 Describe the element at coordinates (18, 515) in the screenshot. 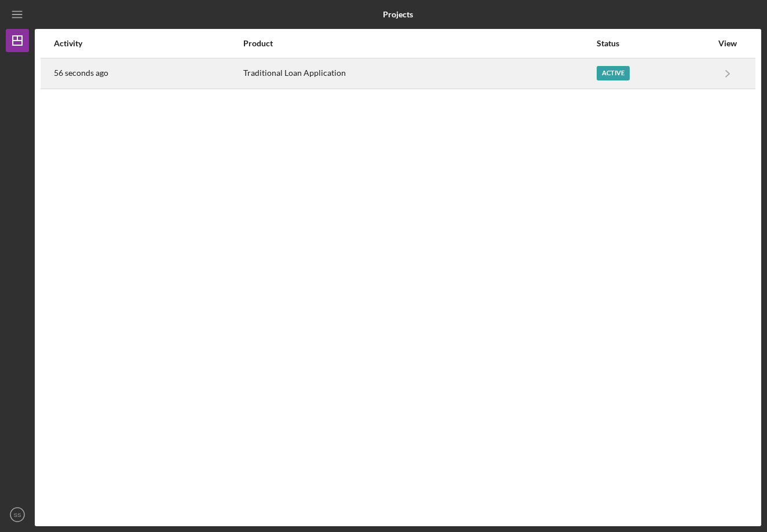

I see `text: SS` at that location.